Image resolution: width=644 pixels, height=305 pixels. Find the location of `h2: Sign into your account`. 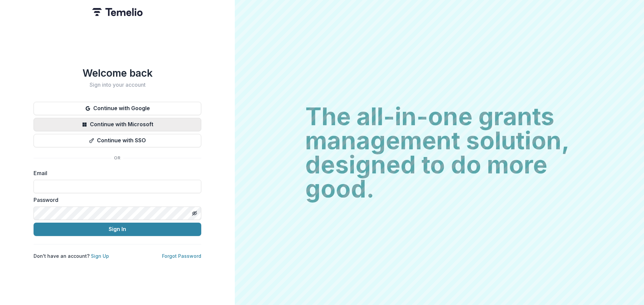

h2: Sign into your account is located at coordinates (117, 85).